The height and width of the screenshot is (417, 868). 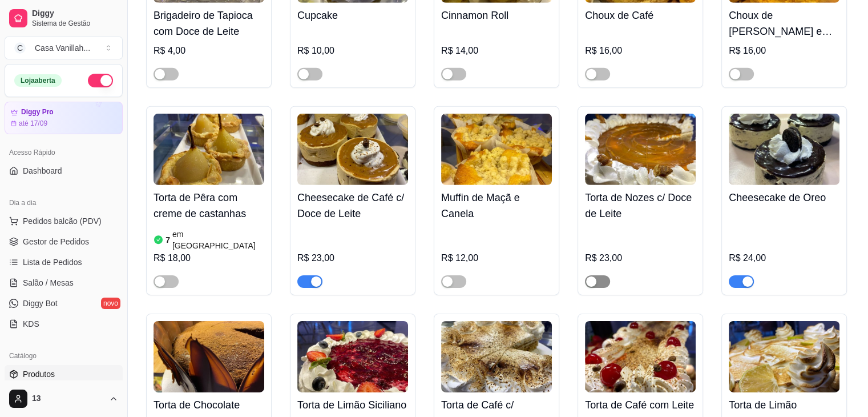 What do you see at coordinates (52, 262) in the screenshot?
I see `span: Lista de Pedidos` at bounding box center [52, 262].